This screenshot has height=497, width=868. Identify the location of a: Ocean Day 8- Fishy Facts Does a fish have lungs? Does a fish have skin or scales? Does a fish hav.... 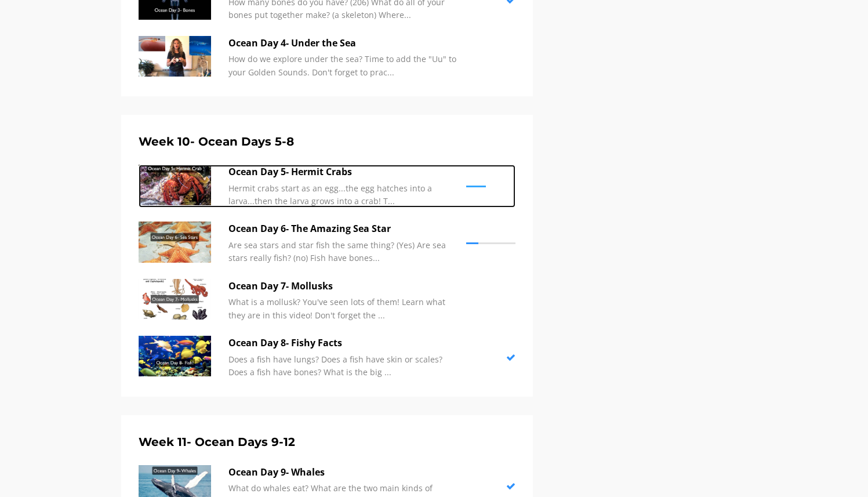
(327, 357).